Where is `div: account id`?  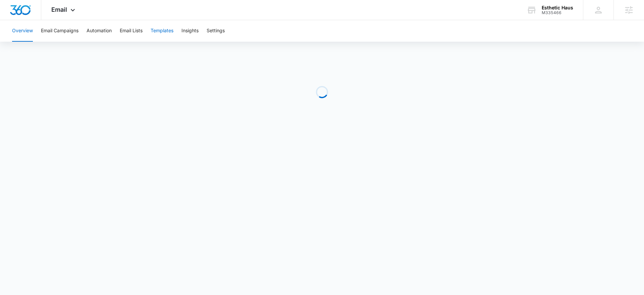
div: account id is located at coordinates (558, 12).